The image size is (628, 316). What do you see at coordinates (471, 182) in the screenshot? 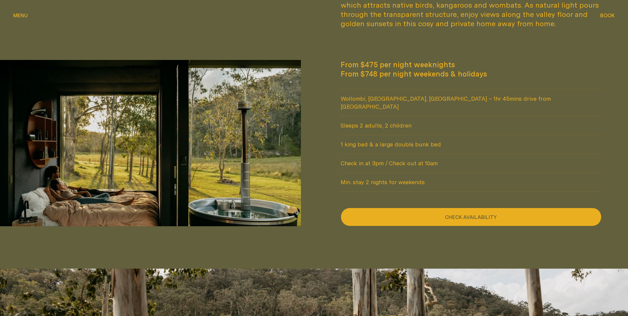
I see `span: Min. stay 2 nights for weekends` at bounding box center [471, 182].